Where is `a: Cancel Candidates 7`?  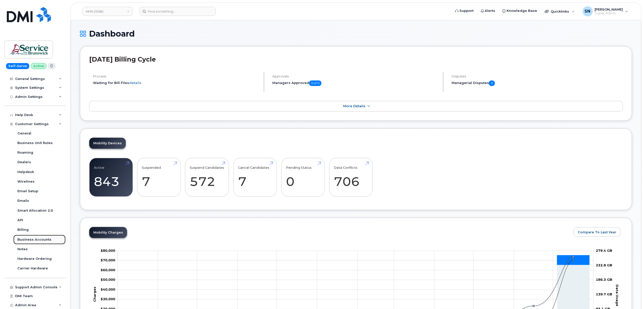 a: Cancel Candidates 7 is located at coordinates (255, 178).